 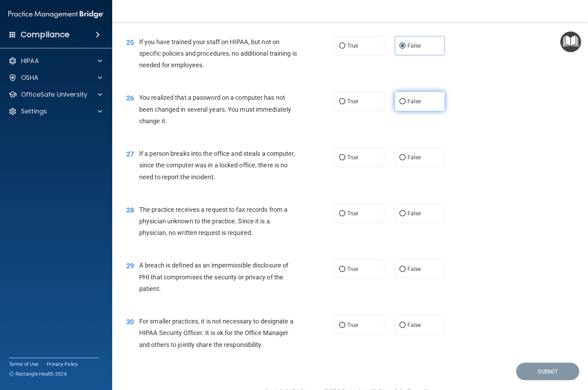 I want to click on span: 26, so click(x=130, y=98).